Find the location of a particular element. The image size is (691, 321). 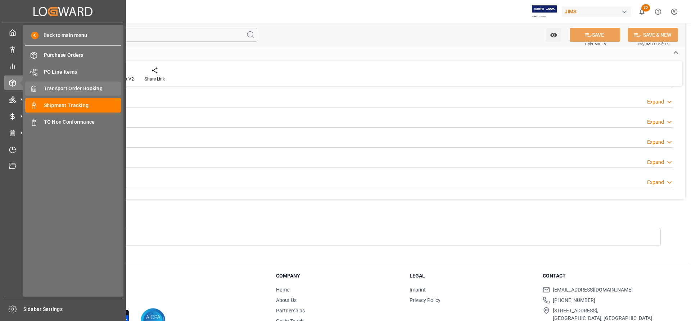

div: JIMS is located at coordinates (597, 12).